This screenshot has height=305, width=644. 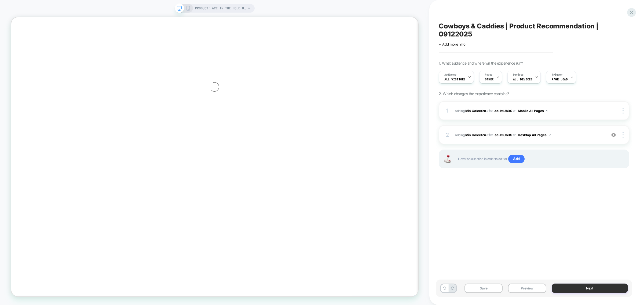 I want to click on span: OTHER, so click(x=489, y=79).